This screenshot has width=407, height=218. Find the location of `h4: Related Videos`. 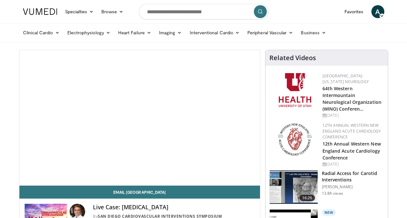

h4: Related Videos is located at coordinates (293, 58).